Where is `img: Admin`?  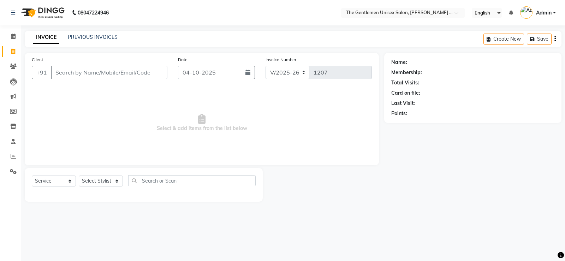 img: Admin is located at coordinates (526, 12).